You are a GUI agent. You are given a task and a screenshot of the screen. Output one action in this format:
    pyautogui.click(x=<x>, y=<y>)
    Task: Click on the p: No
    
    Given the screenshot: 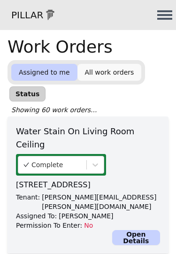 What is the action you would take?
    pyautogui.click(x=88, y=225)
    